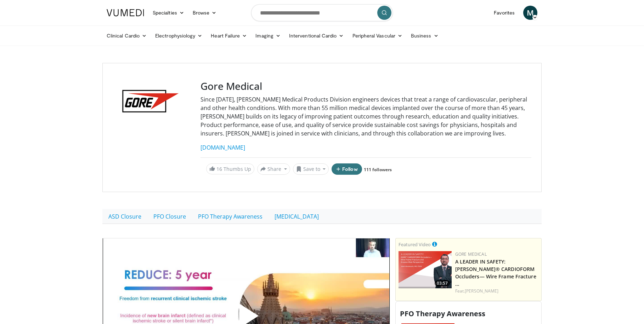 This screenshot has height=324, width=644. Describe the element at coordinates (530, 13) in the screenshot. I see `a: M` at that location.